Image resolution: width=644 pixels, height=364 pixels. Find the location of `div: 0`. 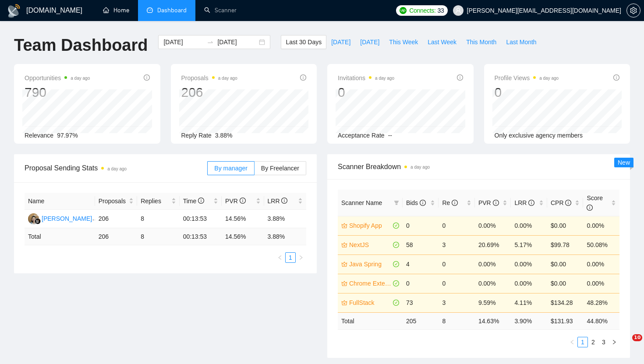

div: 0 is located at coordinates (526, 93).